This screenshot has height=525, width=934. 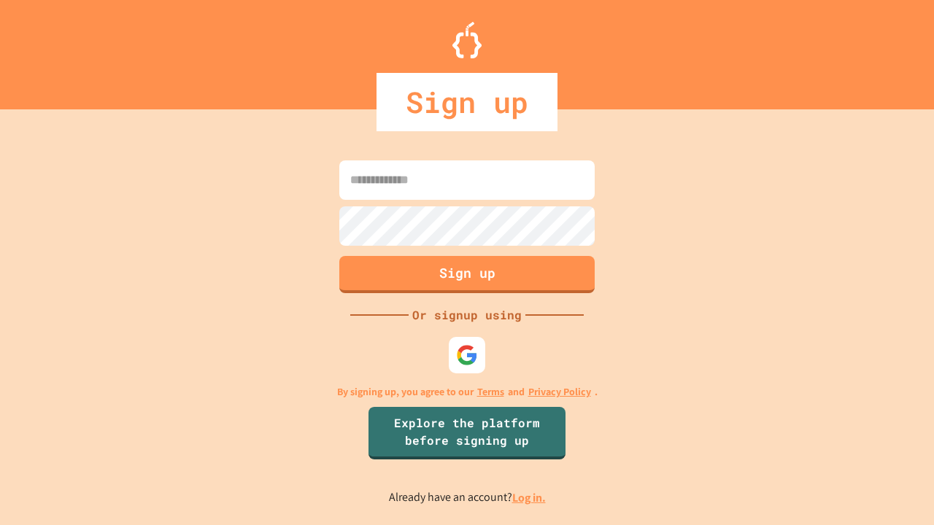 I want to click on div: Or signup using, so click(x=467, y=315).